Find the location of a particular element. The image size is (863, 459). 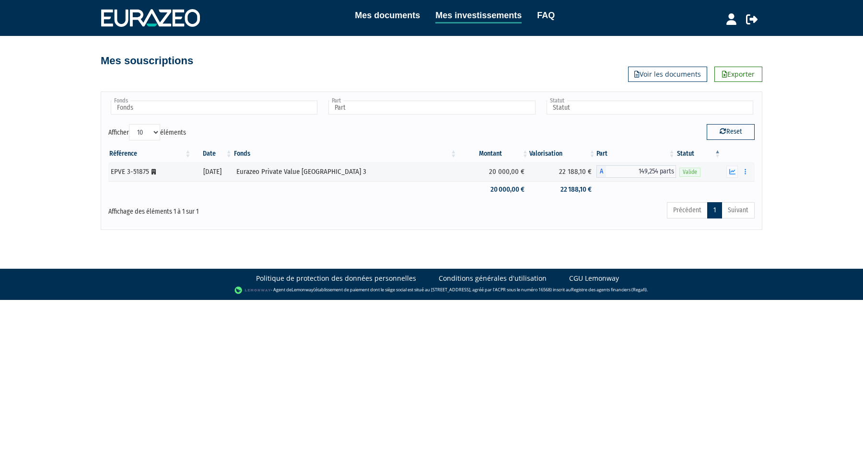

a: Suivant is located at coordinates (738, 210).